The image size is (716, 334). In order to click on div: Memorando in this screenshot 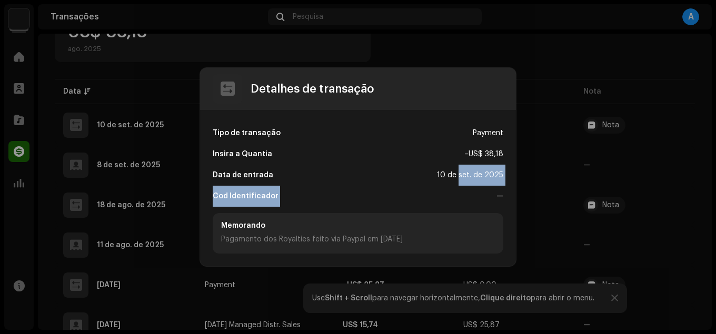, I will do `click(358, 226)`.